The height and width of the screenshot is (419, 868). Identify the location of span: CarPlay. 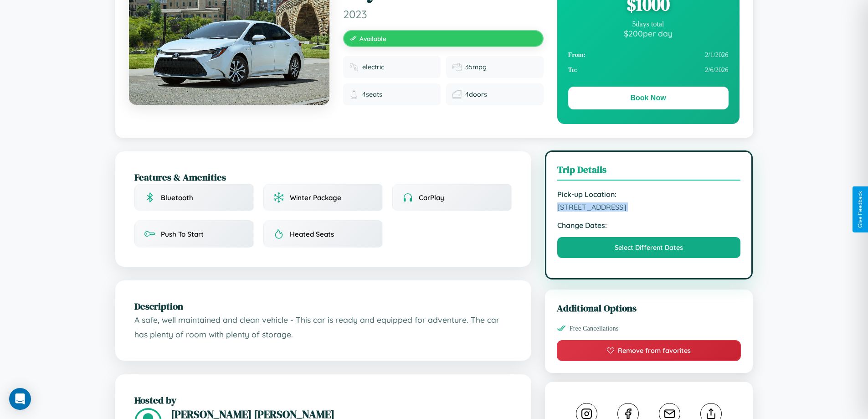
(432, 198).